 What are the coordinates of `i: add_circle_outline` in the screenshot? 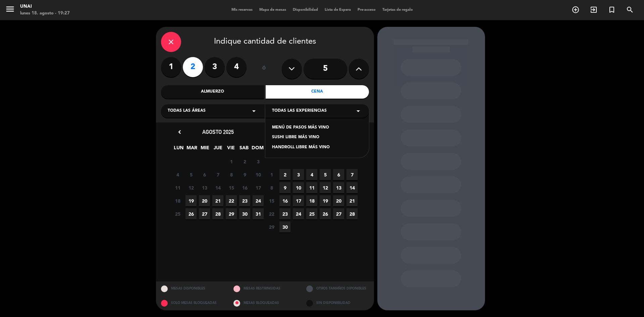 It's located at (575, 10).